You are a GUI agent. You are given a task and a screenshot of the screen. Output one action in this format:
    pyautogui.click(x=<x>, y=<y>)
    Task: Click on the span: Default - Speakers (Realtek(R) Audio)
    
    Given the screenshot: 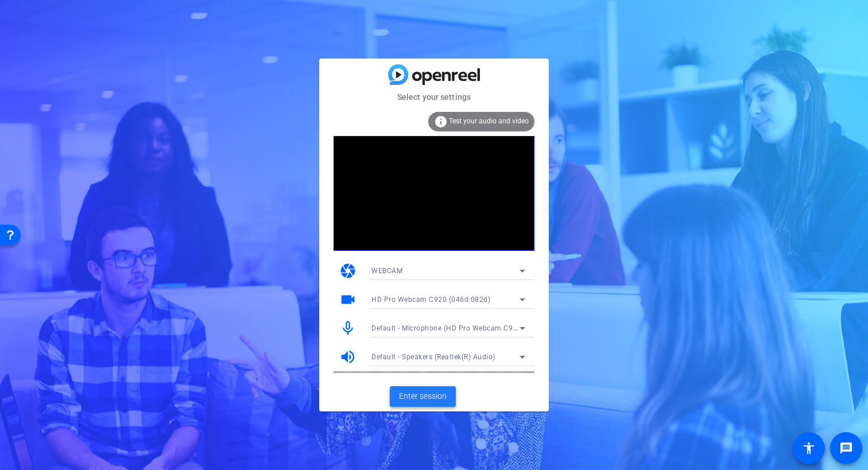 What is the action you would take?
    pyautogui.click(x=433, y=357)
    